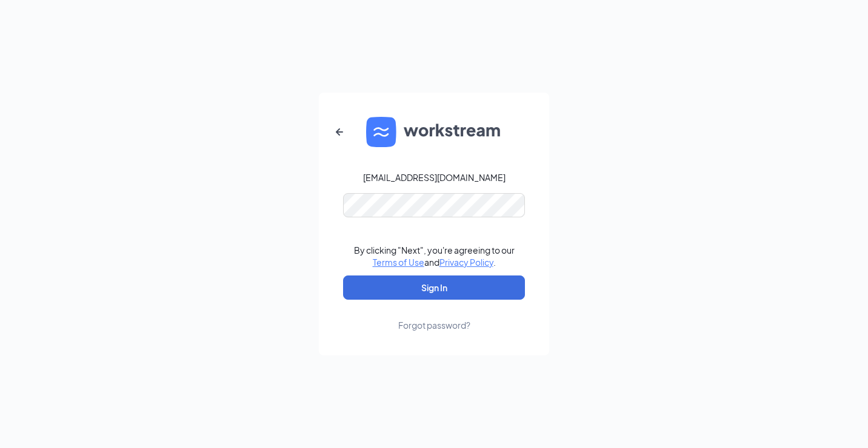  Describe the element at coordinates (434, 256) in the screenshot. I see `div: By clicking "Next", you're agreeing to our and .` at that location.